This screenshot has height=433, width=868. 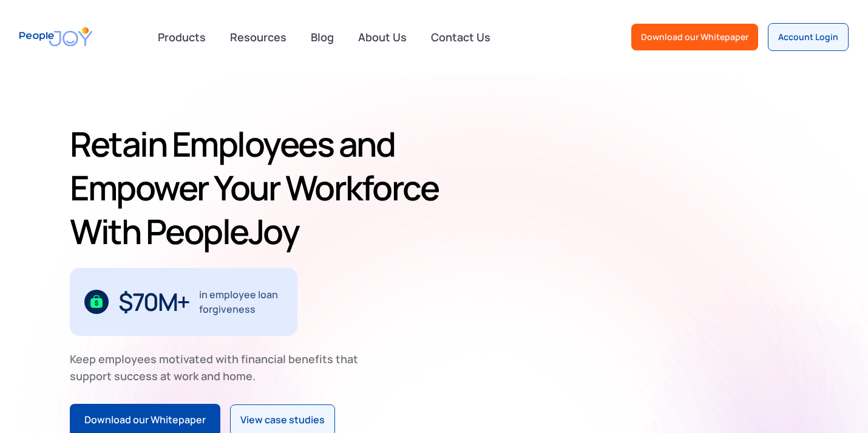 I want to click on a: Download our Whitepaper, so click(x=695, y=37).